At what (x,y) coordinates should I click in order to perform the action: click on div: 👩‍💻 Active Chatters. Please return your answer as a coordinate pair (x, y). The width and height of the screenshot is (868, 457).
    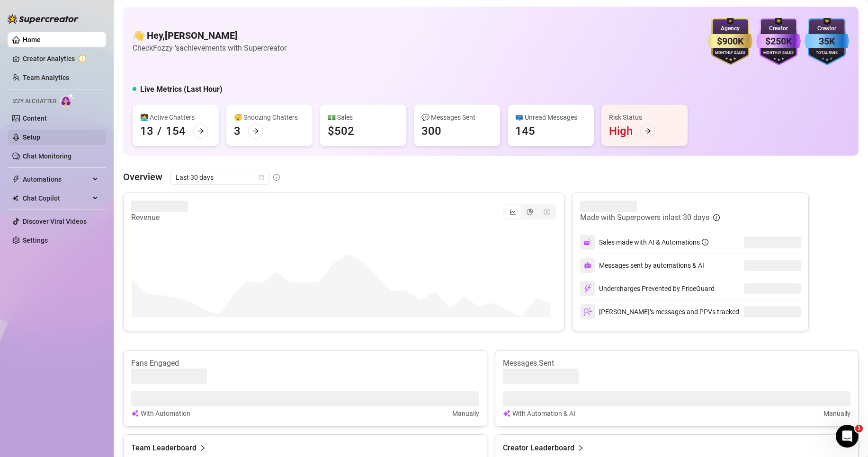
    Looking at the image, I should click on (175, 117).